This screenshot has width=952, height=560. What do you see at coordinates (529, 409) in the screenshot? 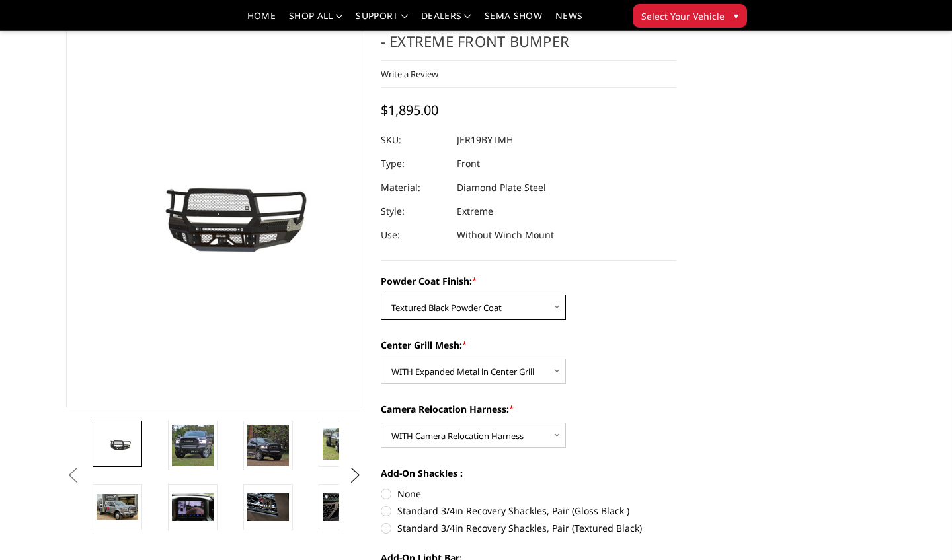
I see `label: Camera Relocation Harness:` at bounding box center [529, 409].